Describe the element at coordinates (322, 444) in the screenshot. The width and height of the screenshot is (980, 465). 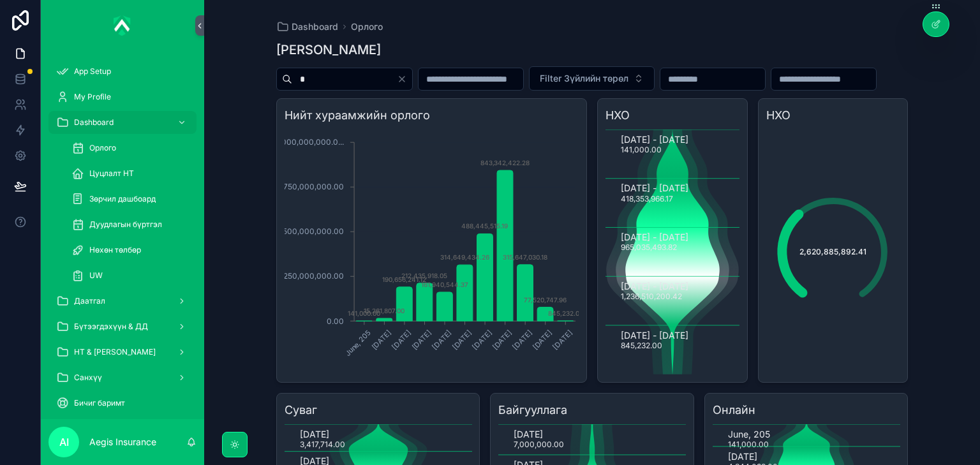
I see `text: 3,417,714.00` at that location.